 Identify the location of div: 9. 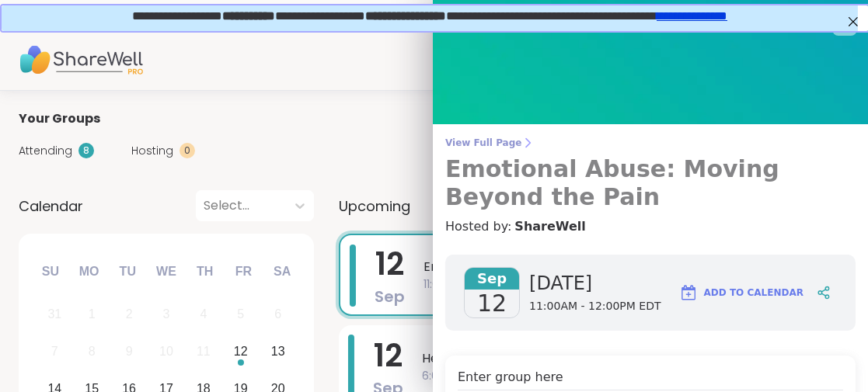
(129, 351).